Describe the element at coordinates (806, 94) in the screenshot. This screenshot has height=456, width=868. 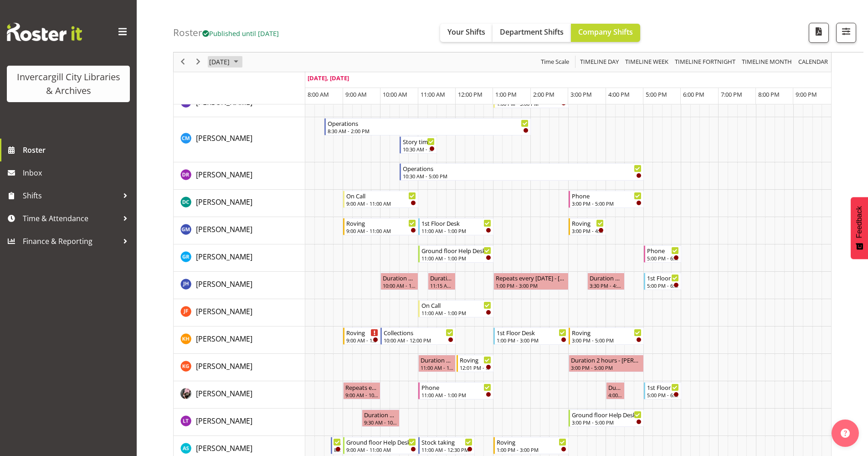
I see `span: 9:00 PM` at that location.